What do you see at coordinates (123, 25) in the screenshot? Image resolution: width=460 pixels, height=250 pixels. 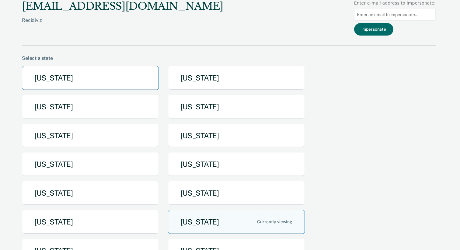 I see `div: Recidiviz` at bounding box center [123, 25].